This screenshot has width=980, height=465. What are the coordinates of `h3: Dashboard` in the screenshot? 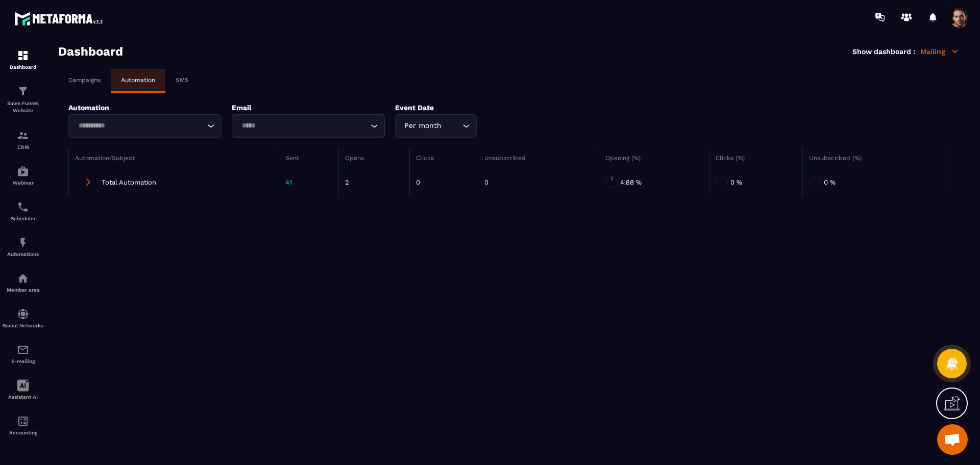 It's located at (91, 51).